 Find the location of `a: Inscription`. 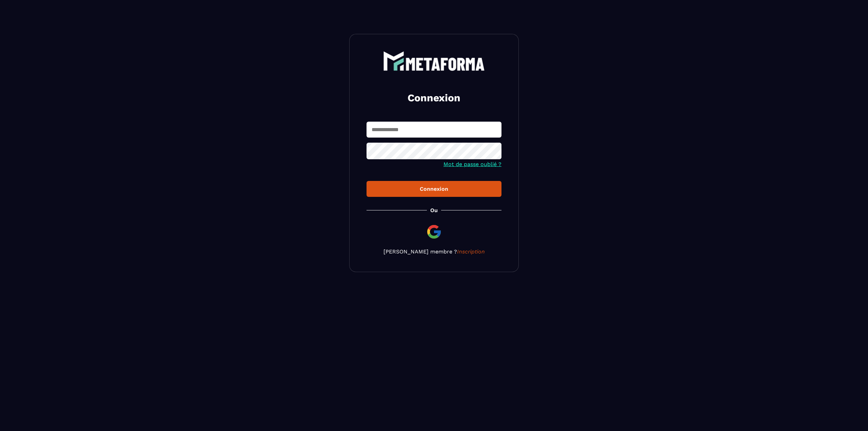

a: Inscription is located at coordinates (471, 251).